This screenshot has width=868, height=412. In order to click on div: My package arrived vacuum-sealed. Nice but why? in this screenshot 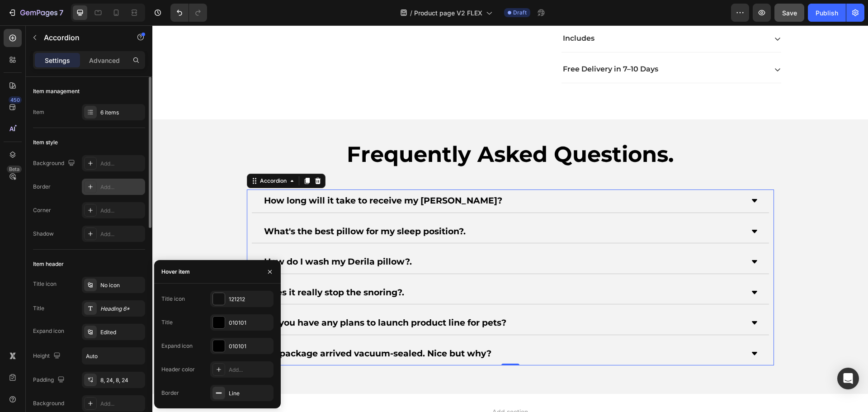, I will do `click(225, 328)`.